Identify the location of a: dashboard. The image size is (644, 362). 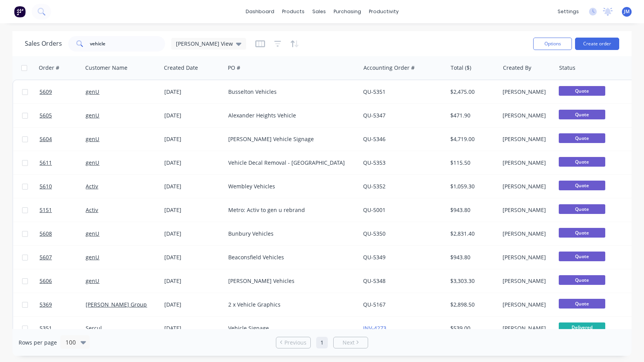
(260, 12).